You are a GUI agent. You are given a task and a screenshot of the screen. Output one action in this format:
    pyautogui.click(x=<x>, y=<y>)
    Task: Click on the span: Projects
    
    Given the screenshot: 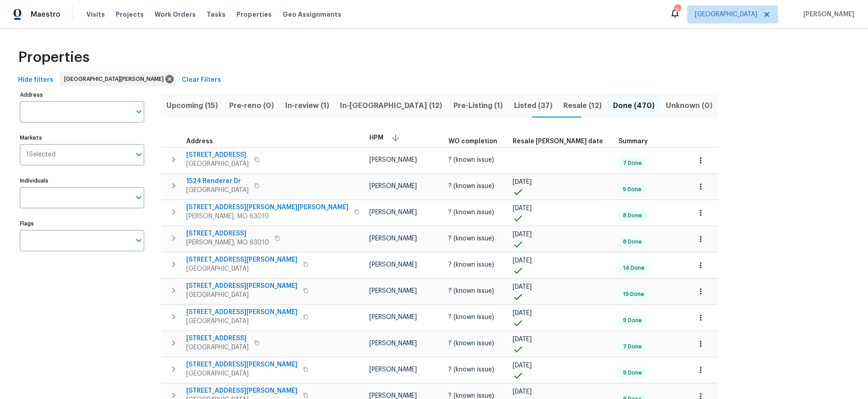 What is the action you would take?
    pyautogui.click(x=130, y=15)
    